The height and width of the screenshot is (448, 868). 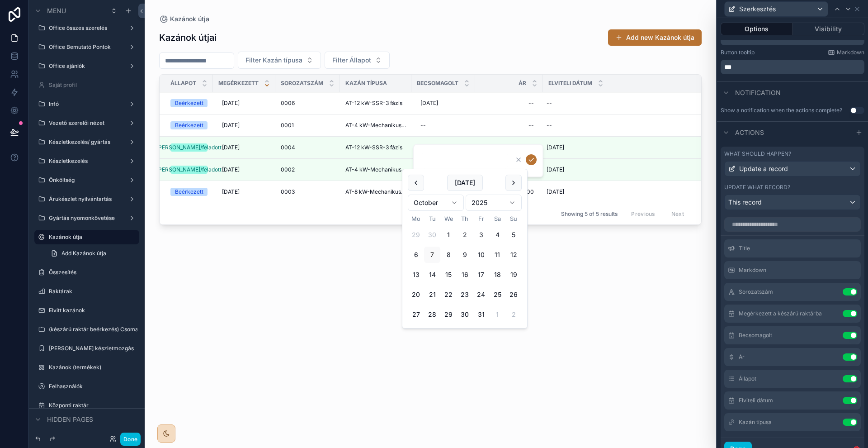 I want to click on span: Markdown, so click(x=850, y=52).